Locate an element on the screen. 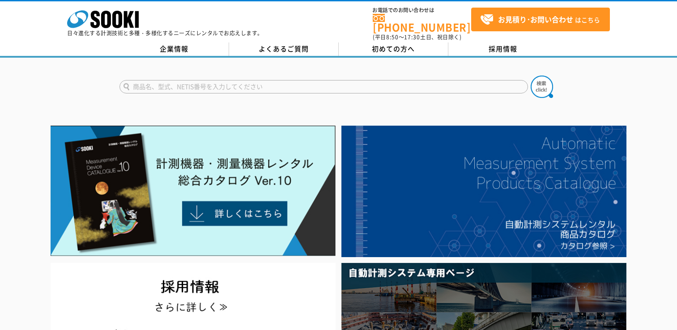 The image size is (677, 330). a: 企業情報 is located at coordinates (174, 49).